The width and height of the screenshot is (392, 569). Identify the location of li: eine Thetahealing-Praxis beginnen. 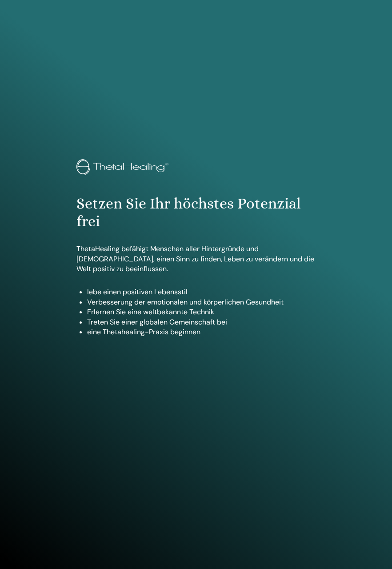
(201, 332).